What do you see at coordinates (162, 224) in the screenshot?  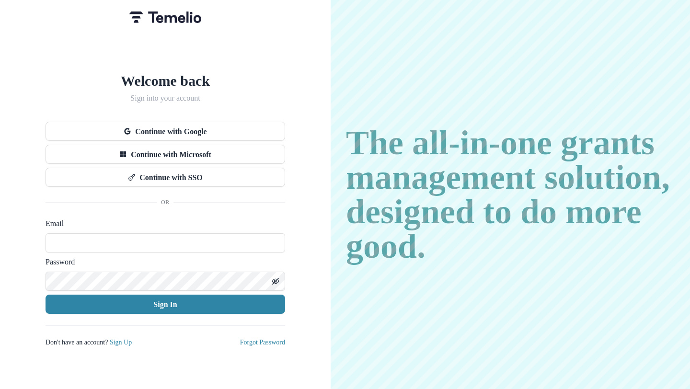 I see `label: Email` at bounding box center [162, 224].